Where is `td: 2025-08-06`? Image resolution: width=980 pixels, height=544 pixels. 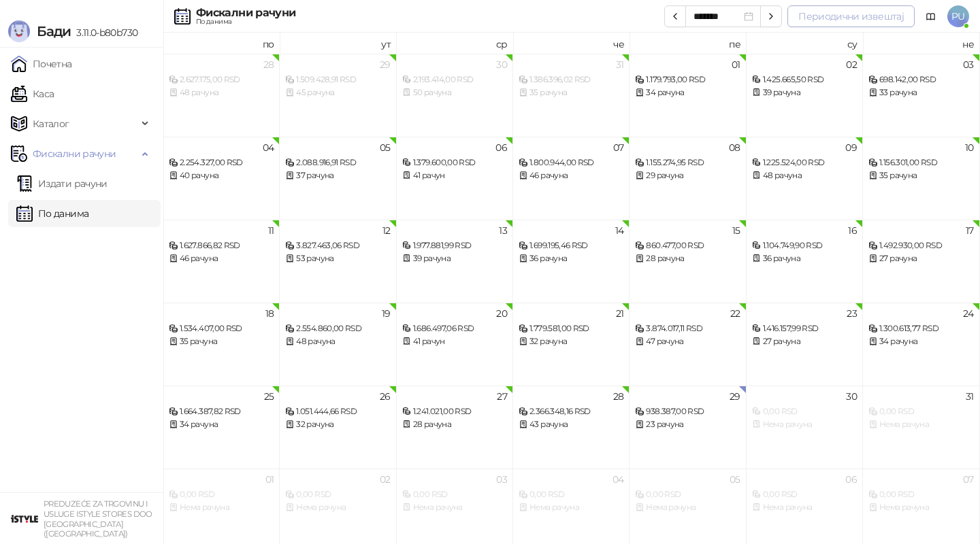 td: 2025-08-06 is located at coordinates (454, 178).